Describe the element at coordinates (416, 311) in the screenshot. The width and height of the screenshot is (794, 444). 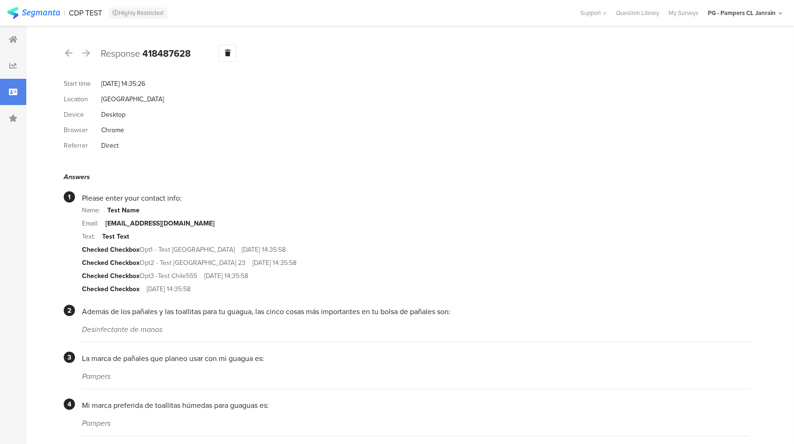
I see `div: Además de los pañales y las toallitas para tu guagua, las cinco cosas más importantes en tu bolsa...` at that location.